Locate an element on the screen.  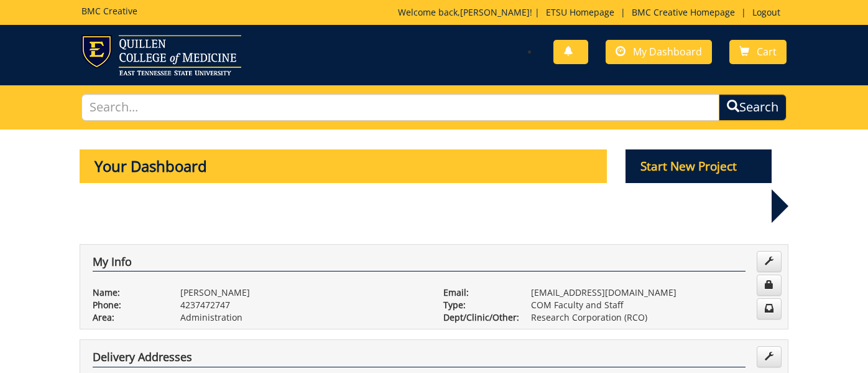
a: Cart is located at coordinates (758, 52).